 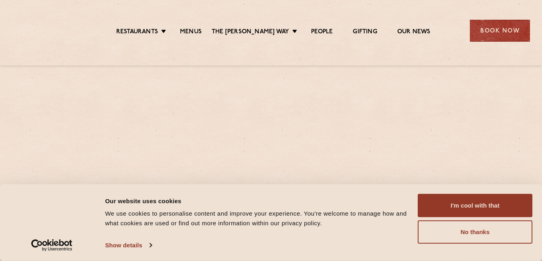 What do you see at coordinates (475, 232) in the screenshot?
I see `button: No thanks` at bounding box center [475, 232].